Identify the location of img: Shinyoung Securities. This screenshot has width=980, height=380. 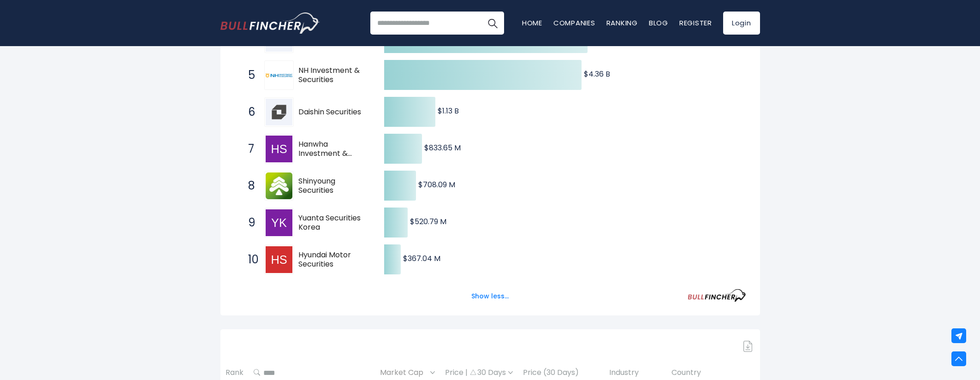
(279, 185).